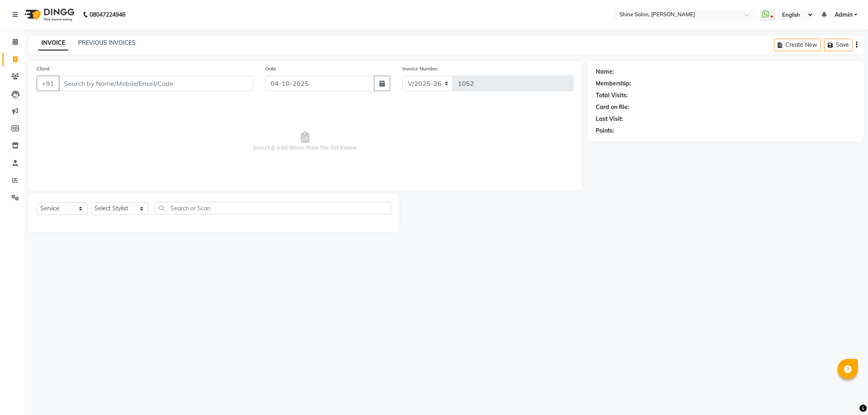  I want to click on span: Admin, so click(844, 15).